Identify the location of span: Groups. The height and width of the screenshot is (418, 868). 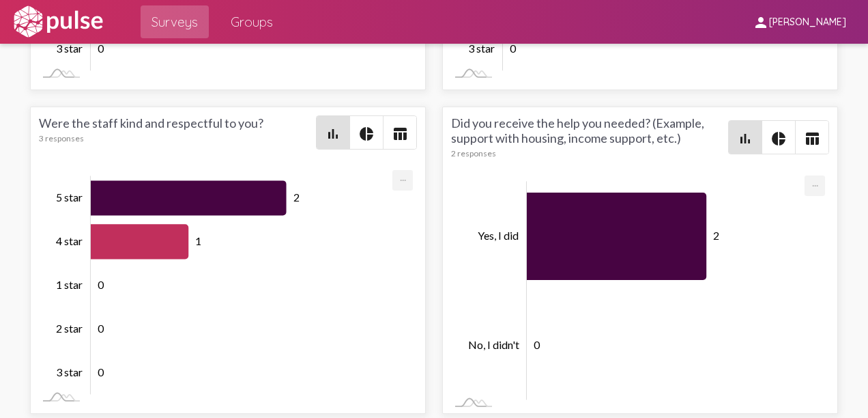
(252, 22).